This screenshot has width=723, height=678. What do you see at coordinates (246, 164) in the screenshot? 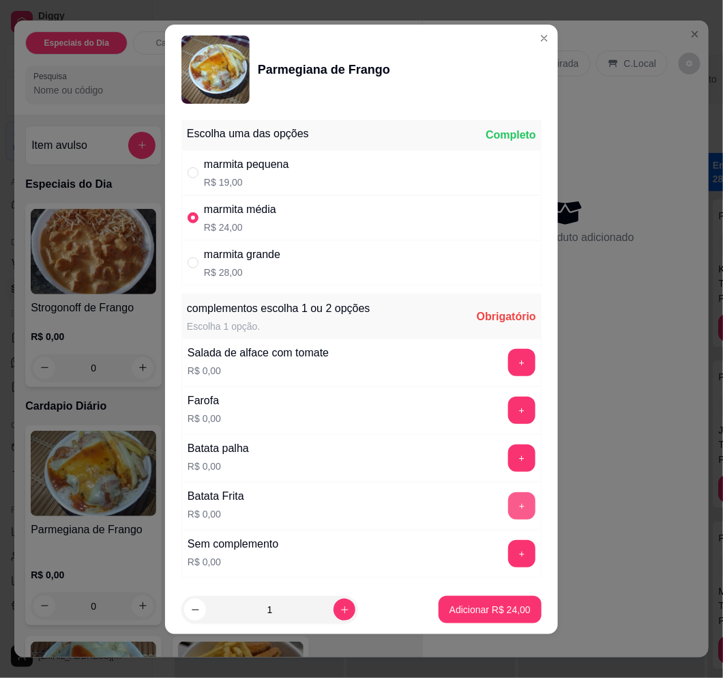
I see `div: marmita pequena` at bounding box center [246, 164].